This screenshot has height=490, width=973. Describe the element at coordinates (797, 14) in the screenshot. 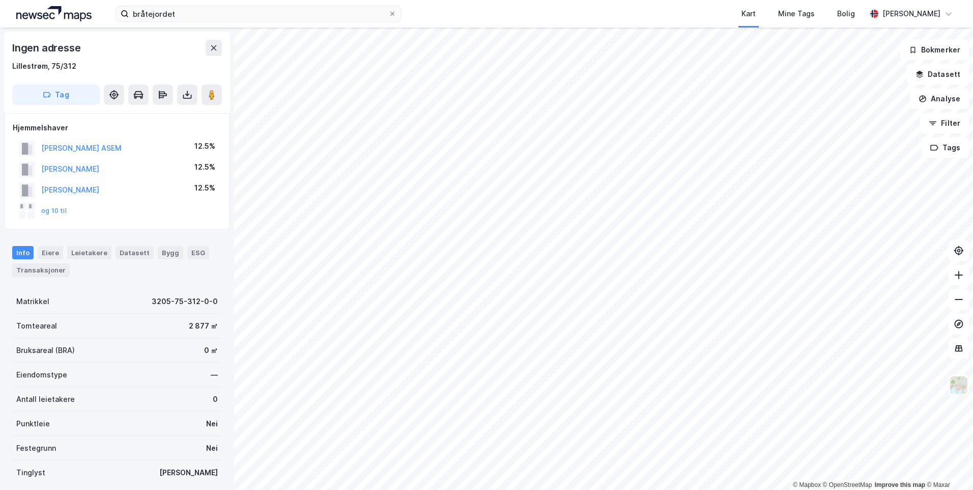

I see `div: Mine Tags` at that location.